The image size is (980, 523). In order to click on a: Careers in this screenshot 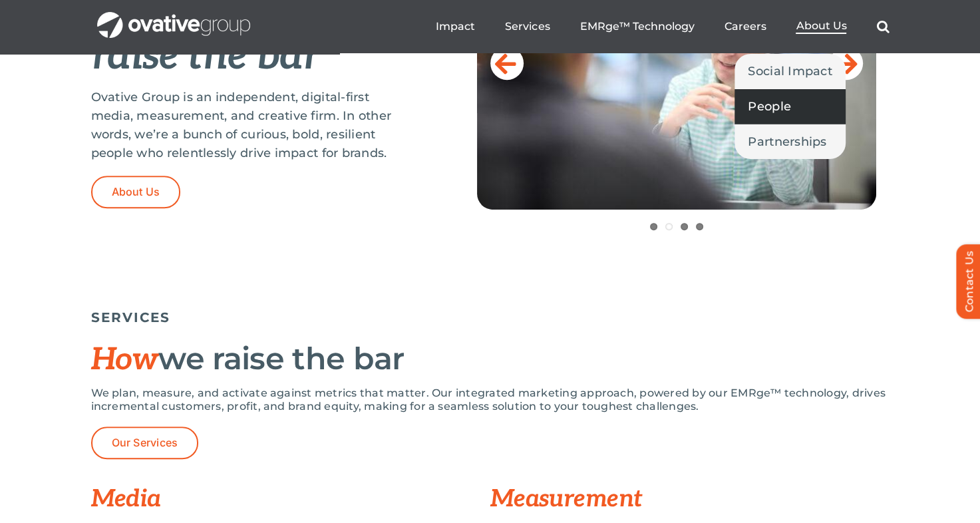, I will do `click(744, 27)`.